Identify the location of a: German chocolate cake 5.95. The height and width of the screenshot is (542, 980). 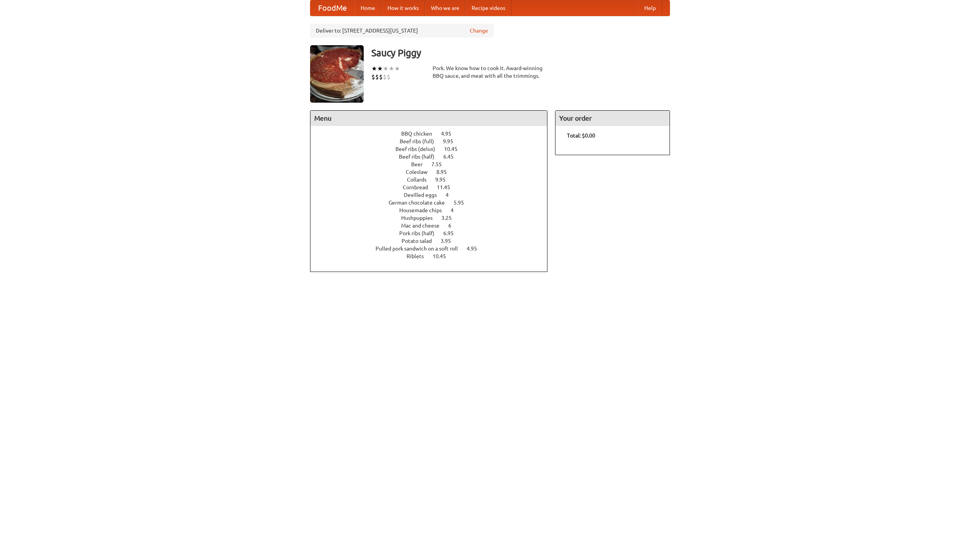
(433, 203).